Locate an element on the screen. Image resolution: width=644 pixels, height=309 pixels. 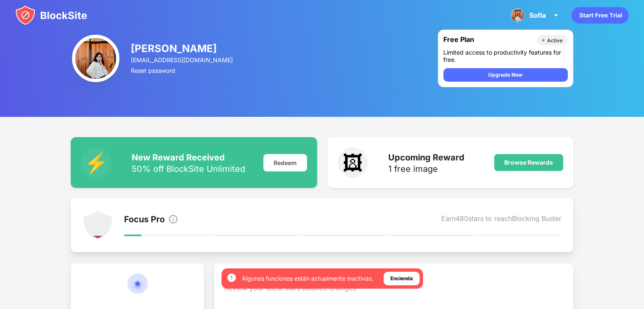
img: circle-star.svg is located at coordinates (137, 288).